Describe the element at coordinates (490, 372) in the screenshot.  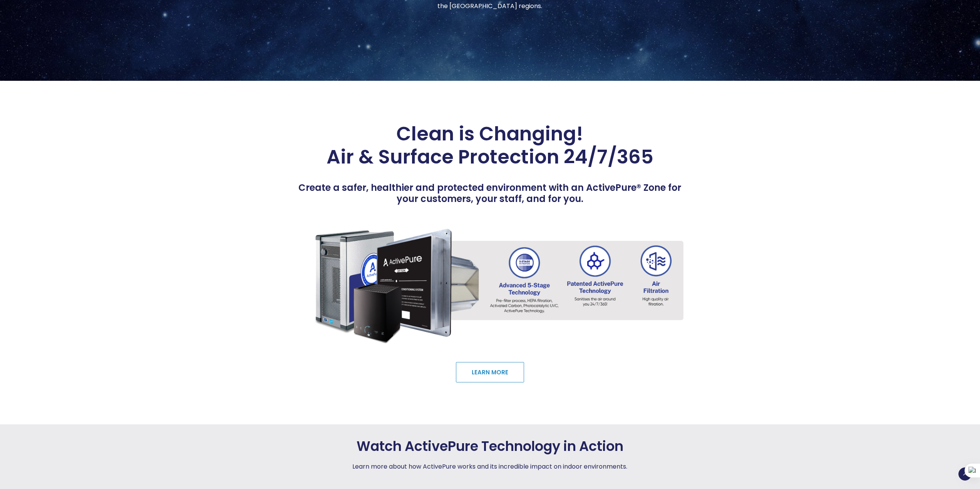
I see `a: Learn More` at that location.